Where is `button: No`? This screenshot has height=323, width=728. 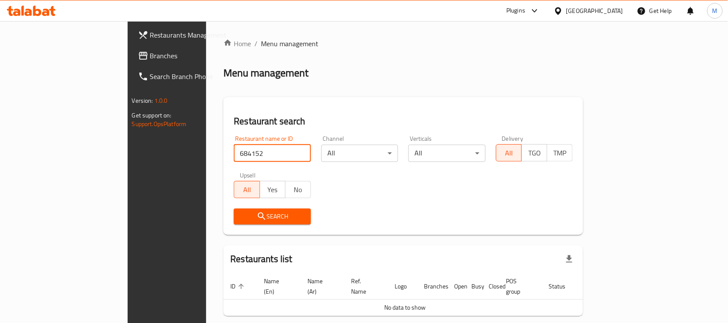
button: No is located at coordinates (298, 189).